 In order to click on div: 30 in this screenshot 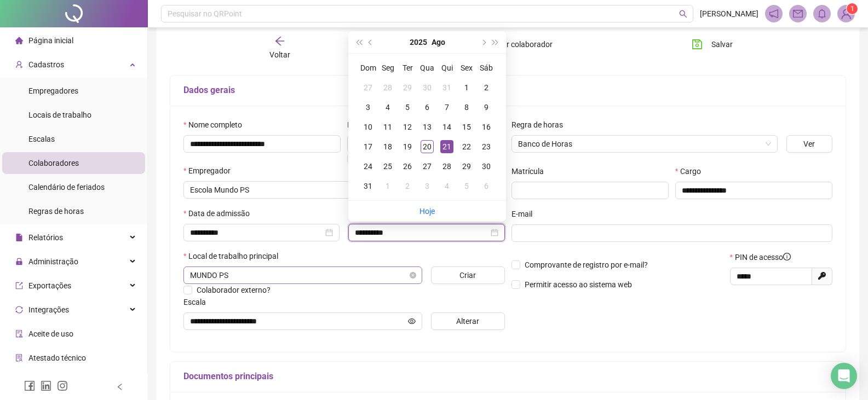, I will do `click(427, 88)`.